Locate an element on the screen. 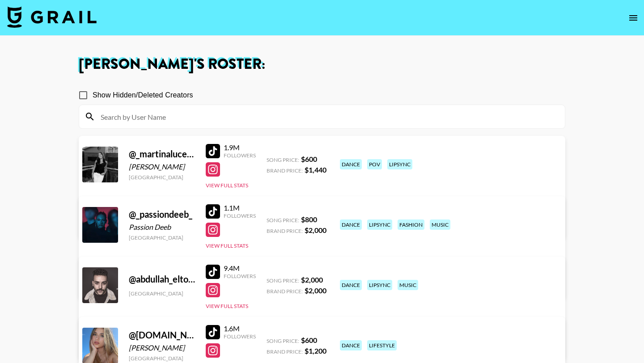 This screenshot has width=644, height=363. div: 1.9M is located at coordinates (240, 148).